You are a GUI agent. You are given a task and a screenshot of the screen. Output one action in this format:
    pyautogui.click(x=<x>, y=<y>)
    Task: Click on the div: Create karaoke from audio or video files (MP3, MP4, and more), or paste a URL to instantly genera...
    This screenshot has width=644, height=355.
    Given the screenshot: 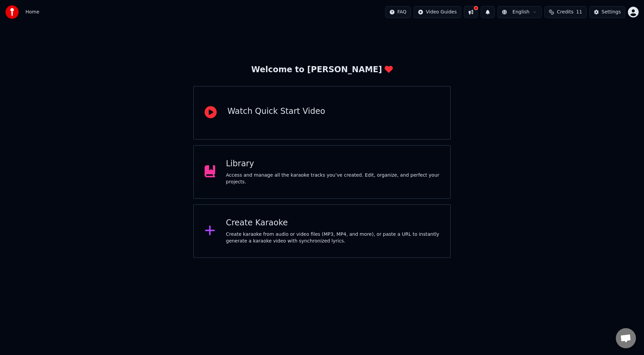 What is the action you would take?
    pyautogui.click(x=333, y=238)
    